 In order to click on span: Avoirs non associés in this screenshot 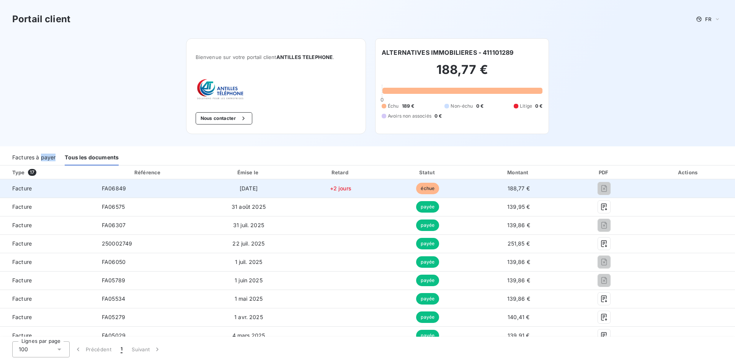, I will do `click(409, 116)`.